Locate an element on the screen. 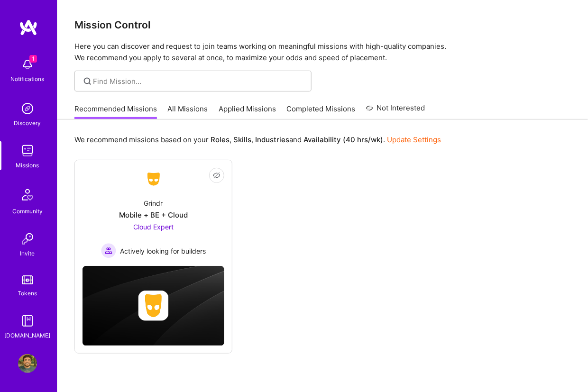 The image size is (588, 392). a: Company LogoGrindrMobile + BE + CloudCloud Expert Actively looking for buildersActively looking f... is located at coordinates (153, 213).